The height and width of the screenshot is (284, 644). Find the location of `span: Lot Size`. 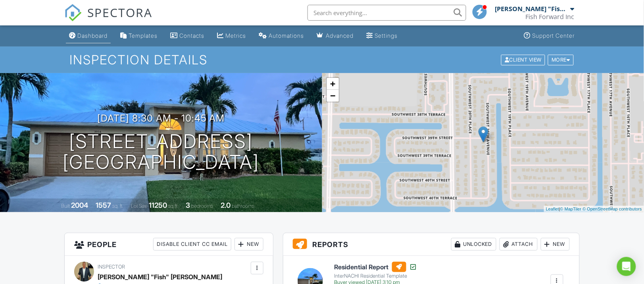

span: Lot Size is located at coordinates (139, 206).